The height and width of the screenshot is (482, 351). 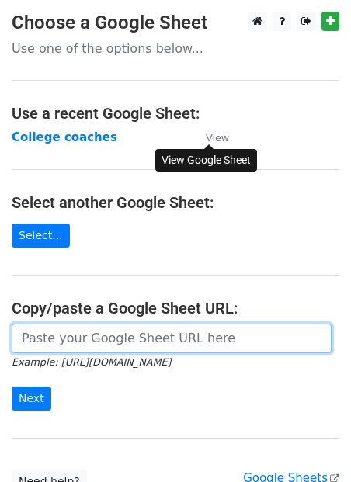 I want to click on input: Paste your Google Sheet URL here, so click(x=172, y=338).